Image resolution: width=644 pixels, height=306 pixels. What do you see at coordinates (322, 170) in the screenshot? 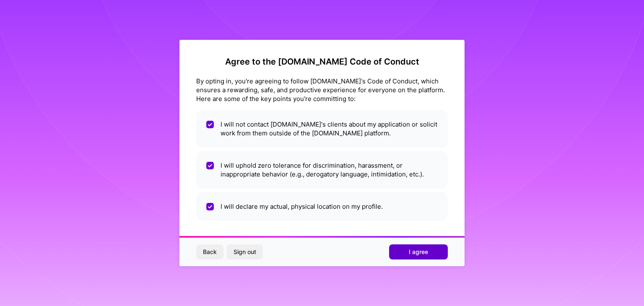
I see `li: I will uphold zero tolerance for discrimination, harassment, or inappropriate behavior (e.g., der...` at bounding box center [322, 170].